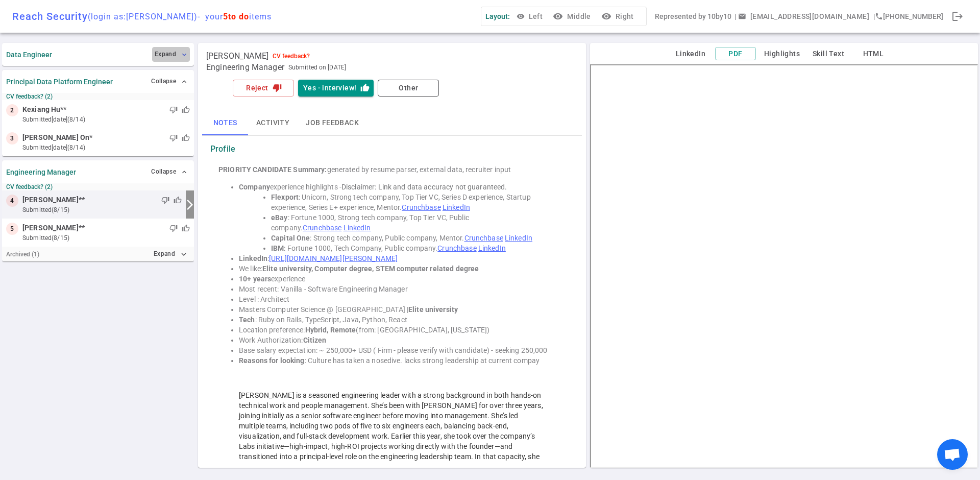 Image resolution: width=980 pixels, height=480 pixels. I want to click on li: Work Authorization:, so click(402, 340).